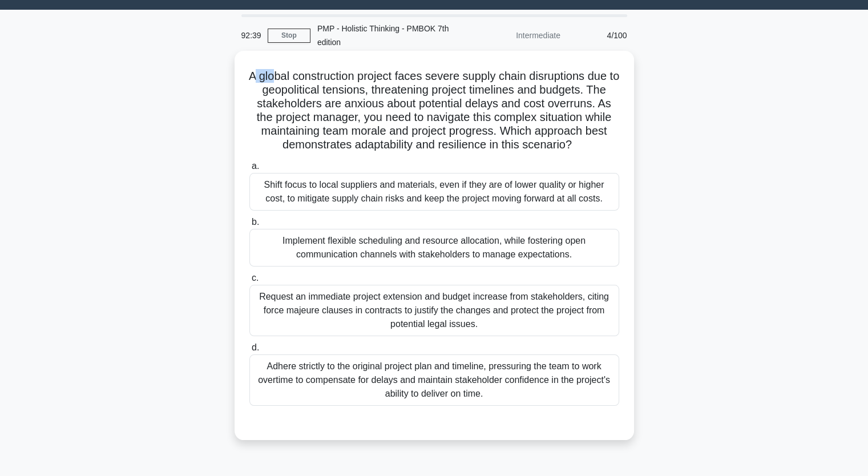 The width and height of the screenshot is (868, 476). Describe the element at coordinates (255, 166) in the screenshot. I see `span: a.` at that location.